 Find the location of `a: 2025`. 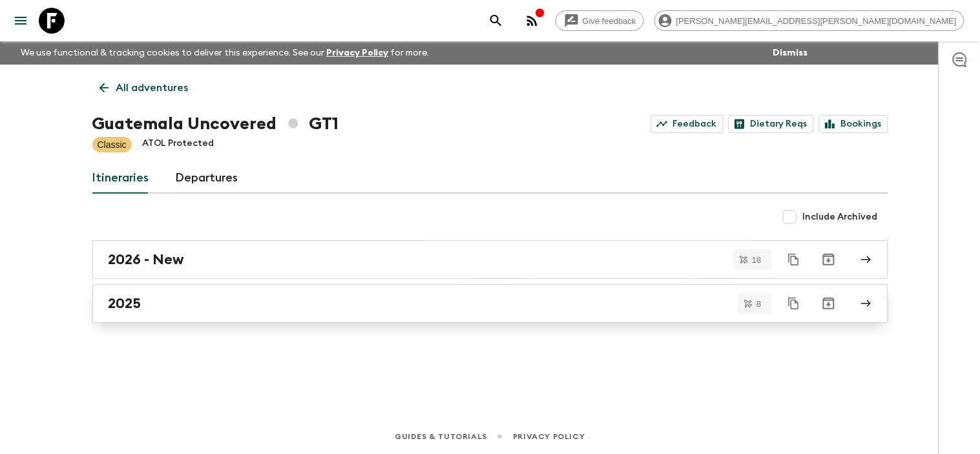

a: 2025 is located at coordinates (490, 304).